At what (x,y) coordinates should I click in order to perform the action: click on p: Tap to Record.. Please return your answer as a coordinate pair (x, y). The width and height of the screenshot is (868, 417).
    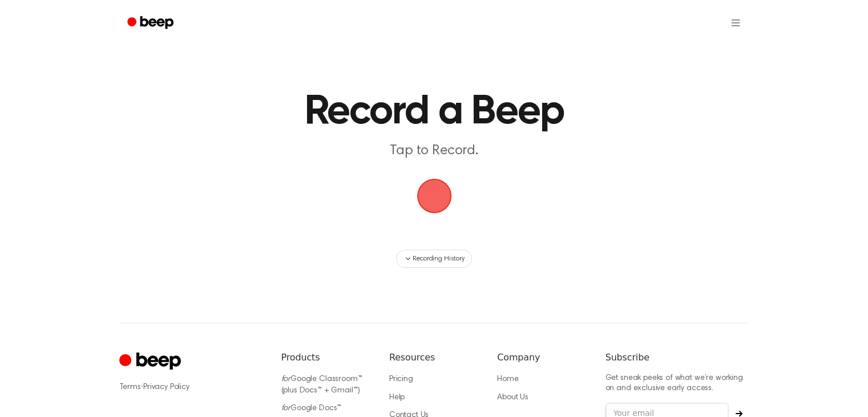
    Looking at the image, I should click on (435, 151).